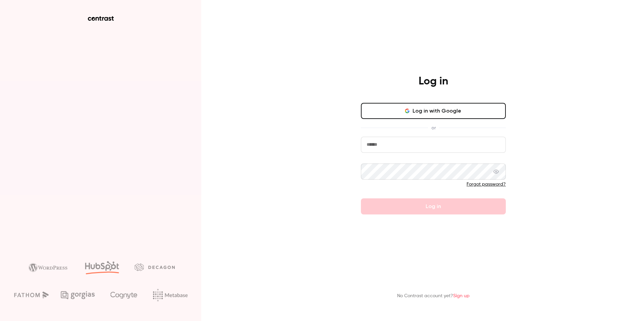  What do you see at coordinates (433, 128) in the screenshot?
I see `span: or` at bounding box center [433, 128].